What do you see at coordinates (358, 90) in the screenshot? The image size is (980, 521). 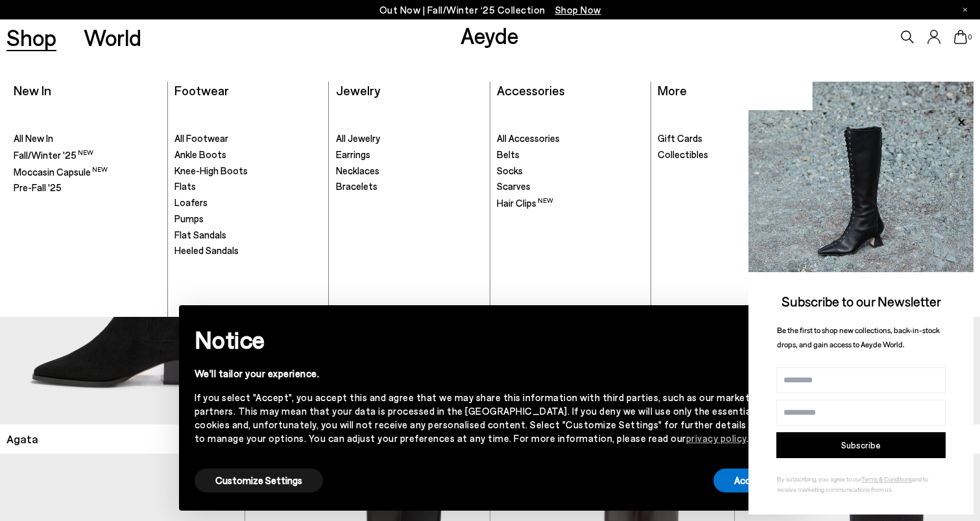 I see `span: Jewelry` at bounding box center [358, 90].